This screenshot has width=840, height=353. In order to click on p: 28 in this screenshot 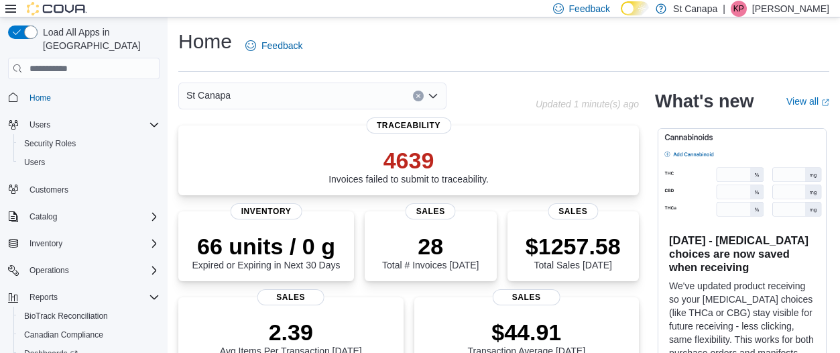, I will do `click(431, 246)`.